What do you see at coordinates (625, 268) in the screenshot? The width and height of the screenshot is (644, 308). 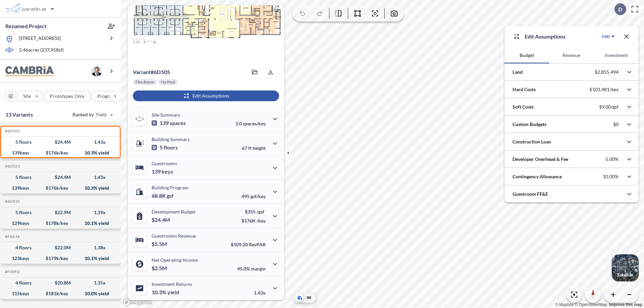 I see `img: Switcher Image` at bounding box center [625, 268].